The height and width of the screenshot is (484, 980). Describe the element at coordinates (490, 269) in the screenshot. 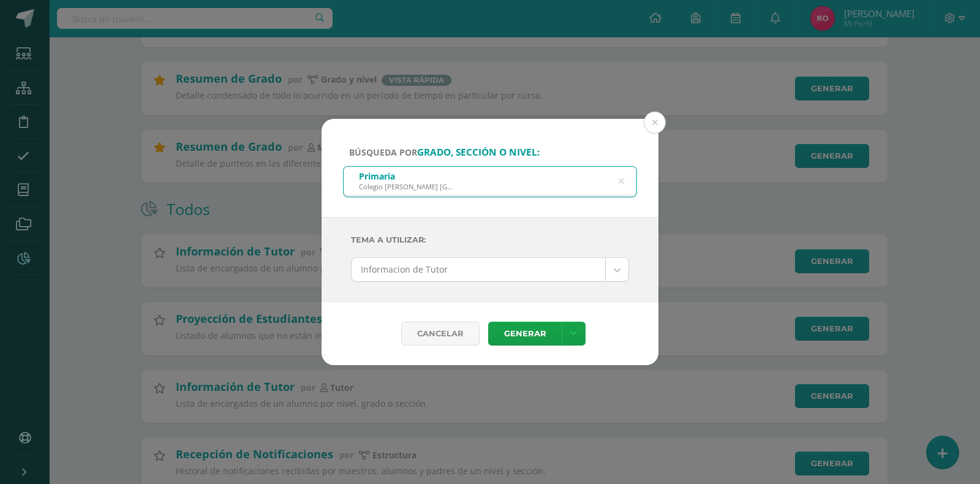

I see `a: Informacion de Tutor` at that location.